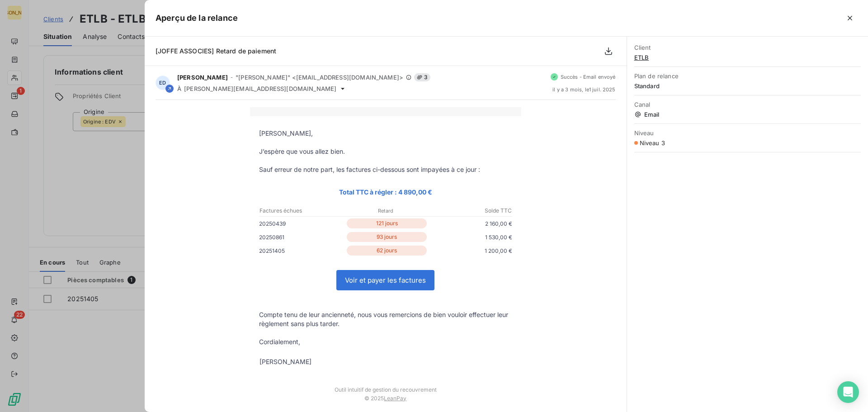 This screenshot has height=412, width=868. What do you see at coordinates (387, 251) in the screenshot?
I see `p: 62 jours` at bounding box center [387, 251].